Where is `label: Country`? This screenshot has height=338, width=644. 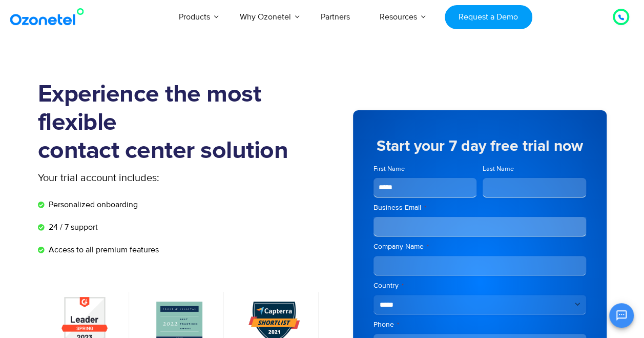 label: Country is located at coordinates (480, 286).